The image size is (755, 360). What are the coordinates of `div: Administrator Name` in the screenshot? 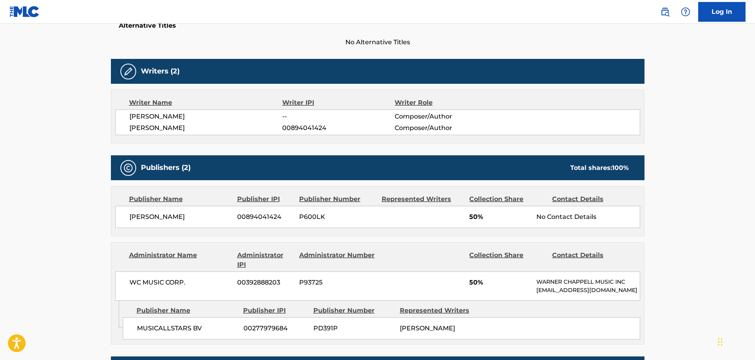 It's located at (180, 260).